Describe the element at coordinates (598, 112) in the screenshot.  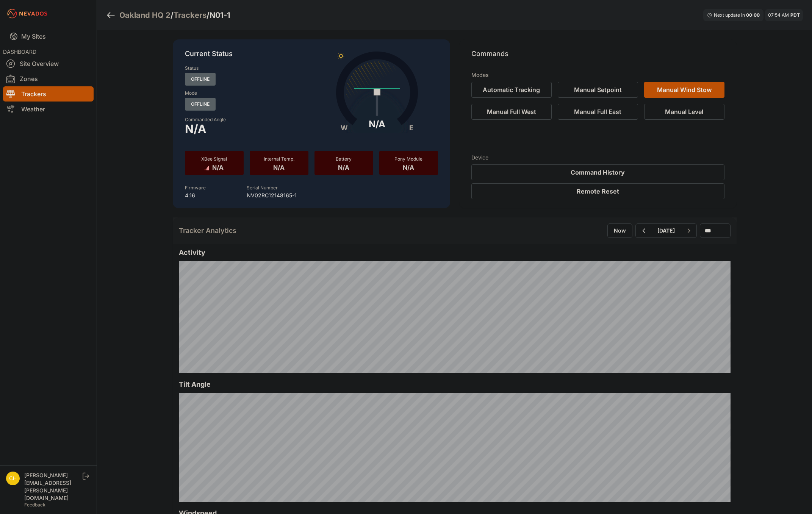
I see `button: Manual Full East` at that location.